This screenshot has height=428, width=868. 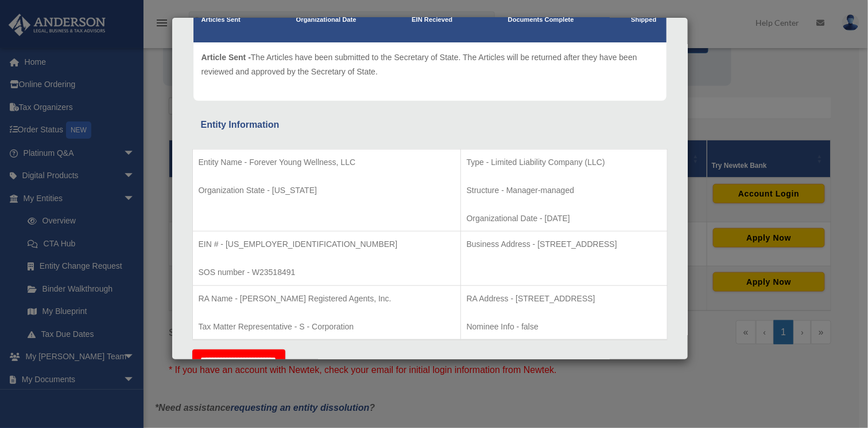 What do you see at coordinates (563, 162) in the screenshot?
I see `p: Type - Limited Liability Company (LLC)` at bounding box center [563, 162].